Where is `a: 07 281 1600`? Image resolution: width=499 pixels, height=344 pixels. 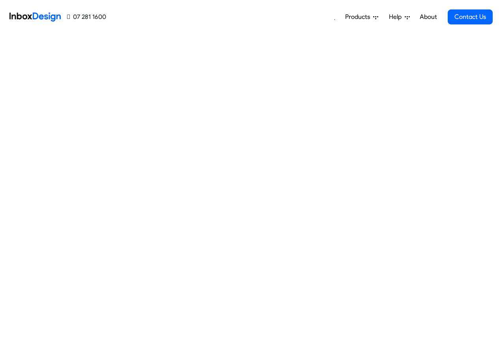 a: 07 281 1600 is located at coordinates (86, 17).